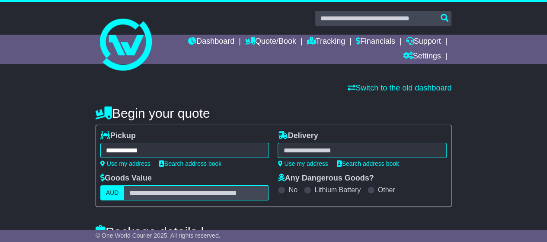 The height and width of the screenshot is (242, 547). Describe the element at coordinates (258, 234) in the screenshot. I see `label: lb/in` at that location.